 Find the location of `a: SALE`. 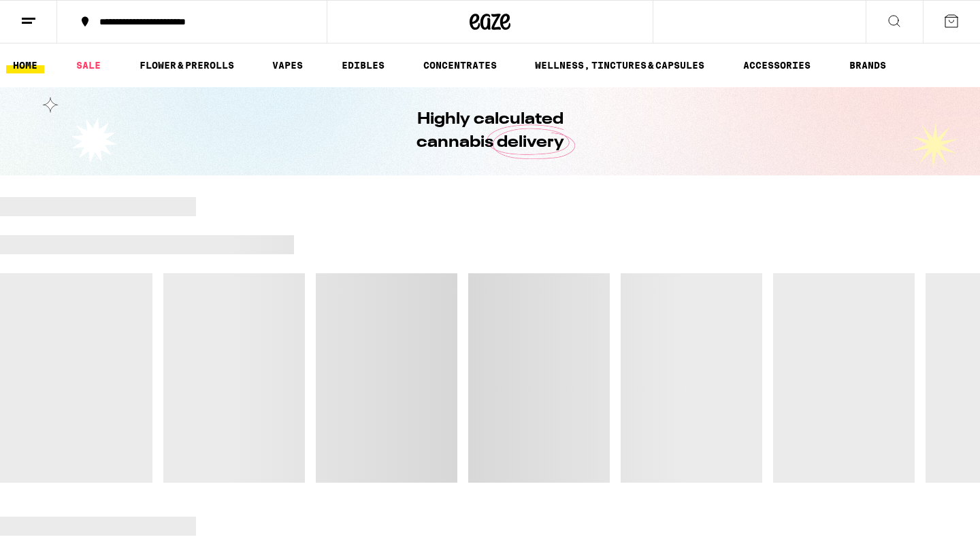

a: SALE is located at coordinates (89, 65).